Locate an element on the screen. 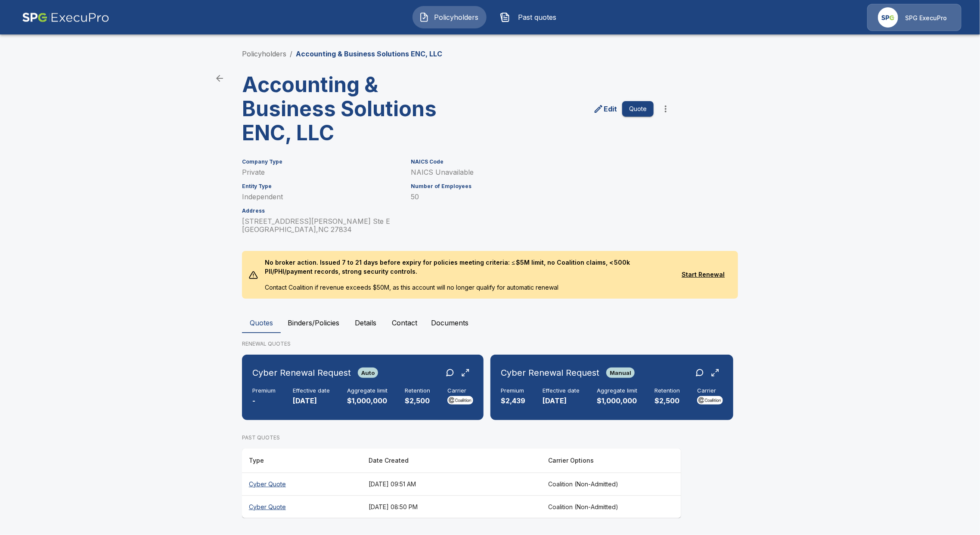 The width and height of the screenshot is (980, 535). button: Documents is located at coordinates (450, 323).